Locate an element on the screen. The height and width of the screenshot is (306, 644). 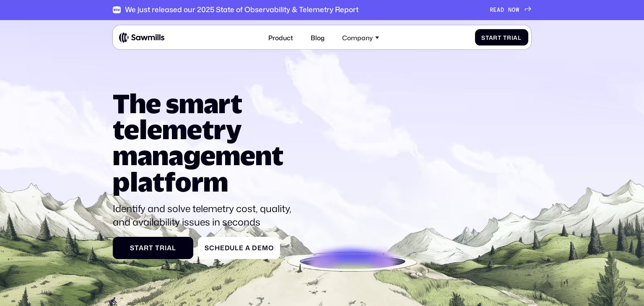
a: READ NOW is located at coordinates (511, 10).